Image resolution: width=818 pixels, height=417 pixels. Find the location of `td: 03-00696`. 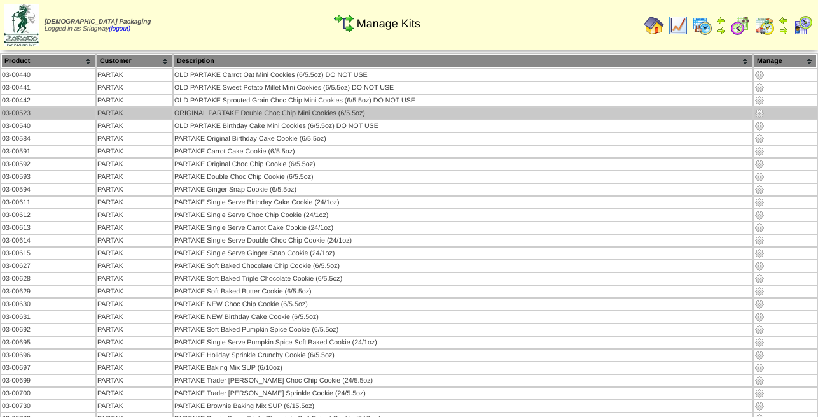

td: 03-00696 is located at coordinates (48, 355).